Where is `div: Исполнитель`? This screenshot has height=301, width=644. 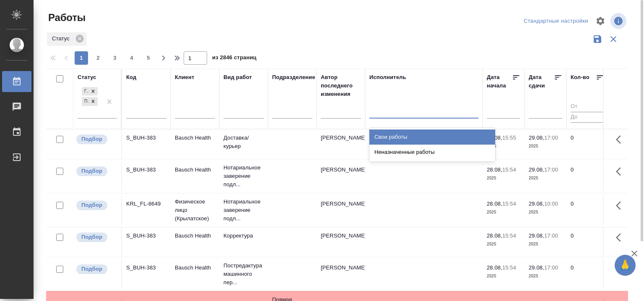 div: Исполнитель is located at coordinates (388, 77).